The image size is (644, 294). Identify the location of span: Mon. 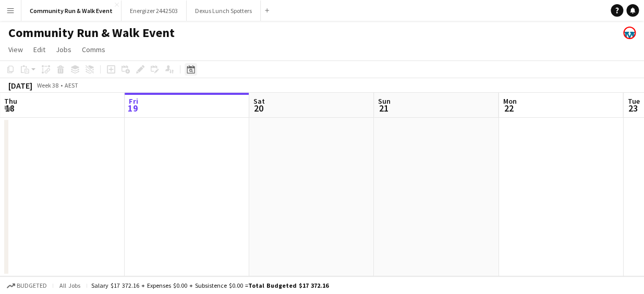
(510, 101).